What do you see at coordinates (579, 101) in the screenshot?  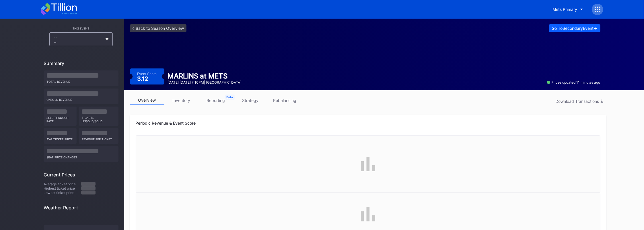 I see `button: Download Transactions` at bounding box center [579, 101].